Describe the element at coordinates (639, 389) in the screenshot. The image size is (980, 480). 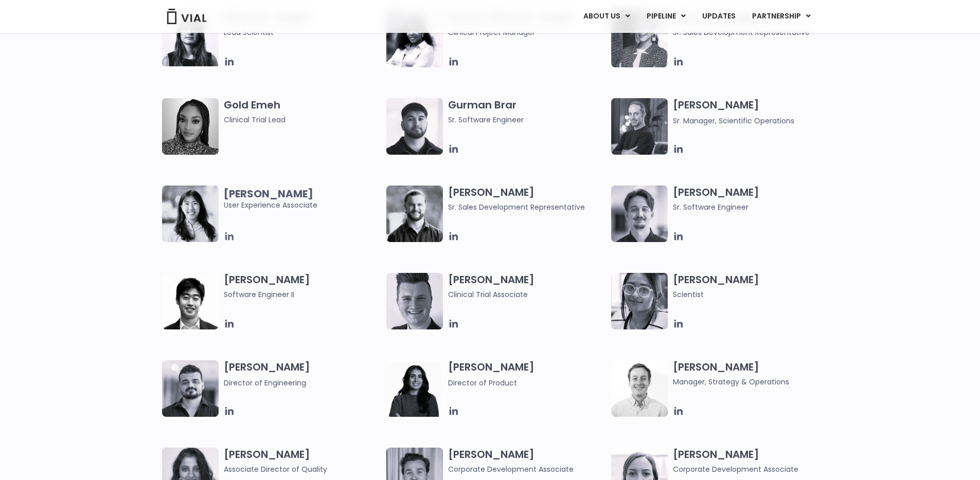
I see `img: Kyle Mayfield` at that location.